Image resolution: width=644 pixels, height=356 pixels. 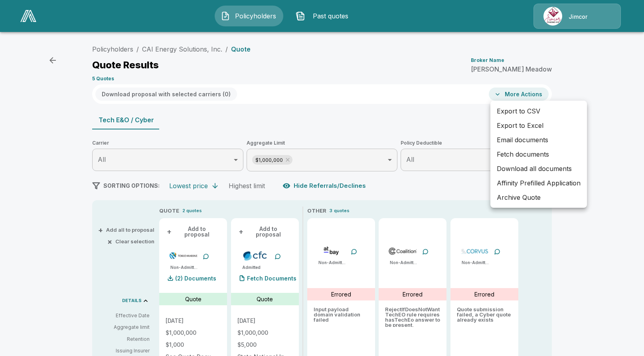 What do you see at coordinates (539, 183) in the screenshot?
I see `li: Affinity Prefilled Application` at bounding box center [539, 183].